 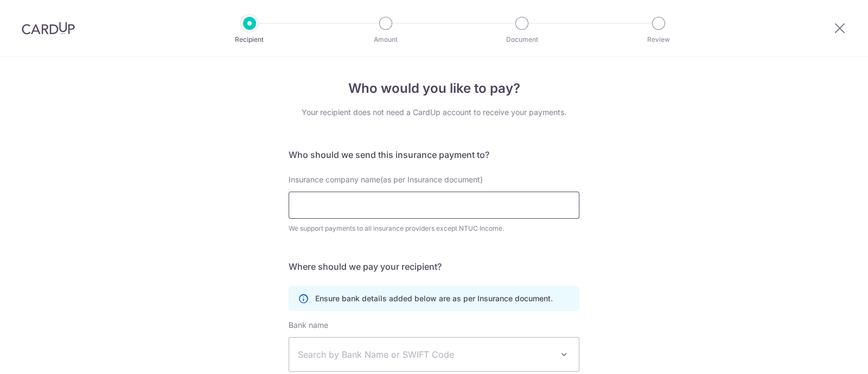 What do you see at coordinates (386, 40) in the screenshot?
I see `p: Amount` at bounding box center [386, 40].